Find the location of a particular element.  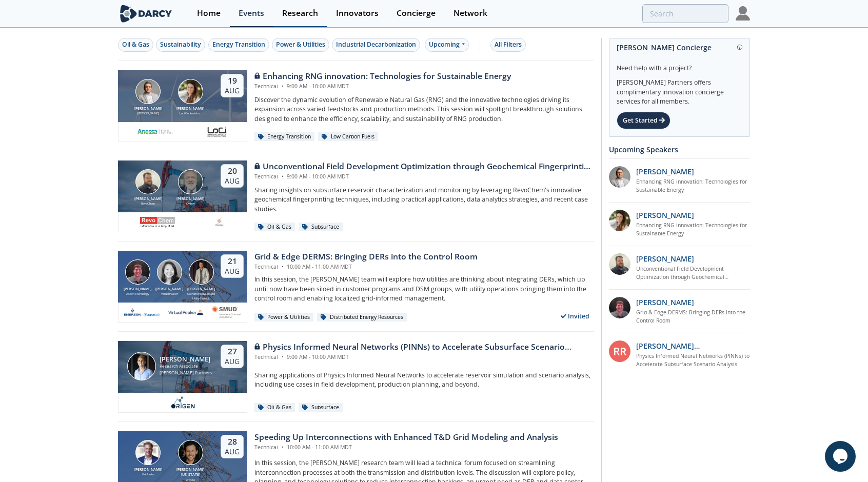

img: Yevgeniy Postnov is located at coordinates (201, 272).